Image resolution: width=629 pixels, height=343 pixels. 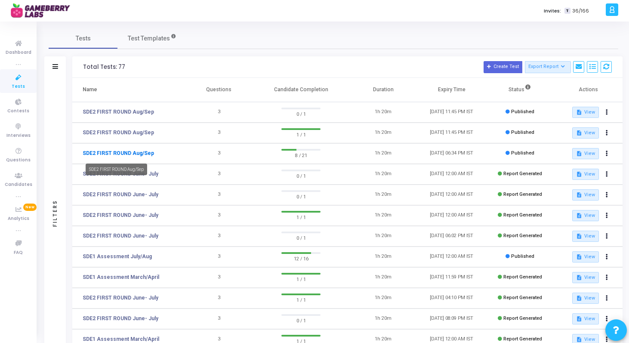 What do you see at coordinates (55, 213) in the screenshot?
I see `div: Filters` at bounding box center [55, 213].